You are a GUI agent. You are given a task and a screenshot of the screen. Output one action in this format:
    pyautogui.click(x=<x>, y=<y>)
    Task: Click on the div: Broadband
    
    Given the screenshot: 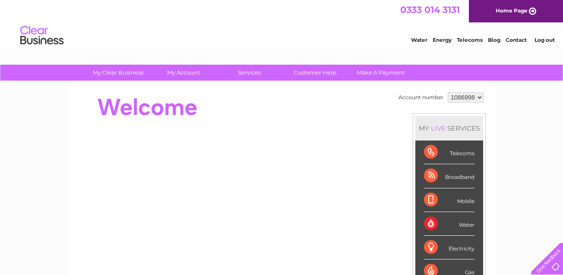 What is the action you would take?
    pyautogui.click(x=449, y=176)
    